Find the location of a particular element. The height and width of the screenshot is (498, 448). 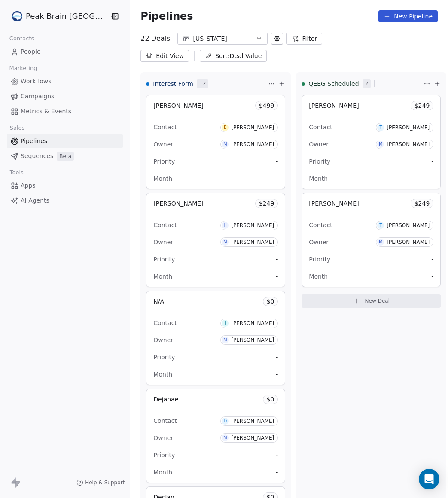

a: Metrics & Events is located at coordinates (65, 111).